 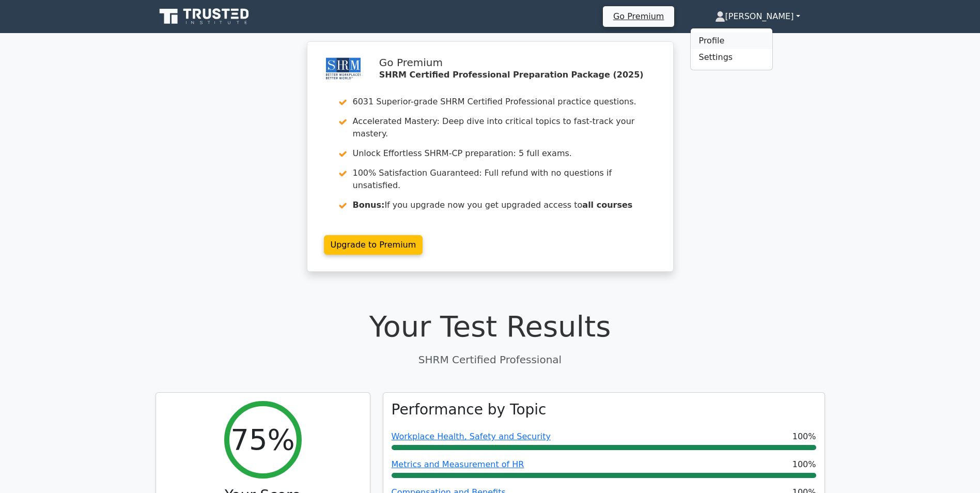 What do you see at coordinates (732, 40) in the screenshot?
I see `a: Profile` at bounding box center [732, 40].